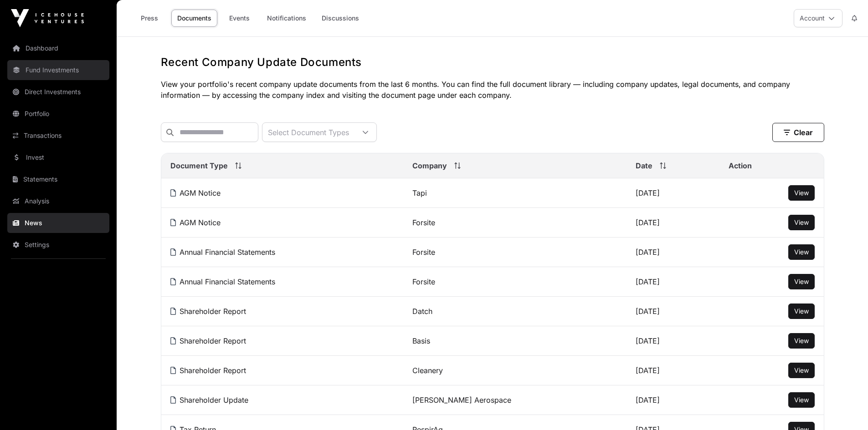 This screenshot has height=430, width=868. Describe the element at coordinates (58, 158) in the screenshot. I see `a: Invest` at that location.